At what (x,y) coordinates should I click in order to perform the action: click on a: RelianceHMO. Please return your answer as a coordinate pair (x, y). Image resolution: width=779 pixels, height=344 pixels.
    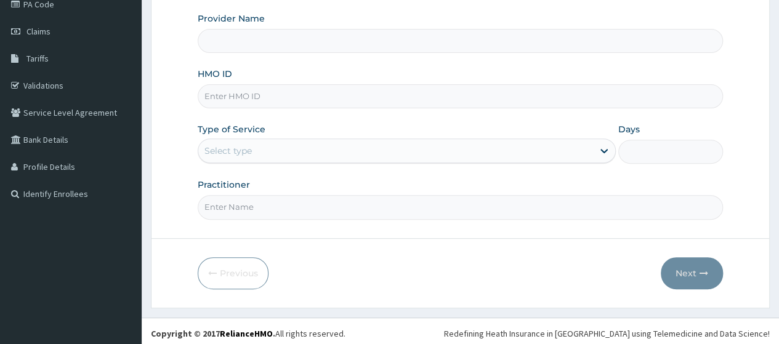
    Looking at the image, I should click on (246, 334).